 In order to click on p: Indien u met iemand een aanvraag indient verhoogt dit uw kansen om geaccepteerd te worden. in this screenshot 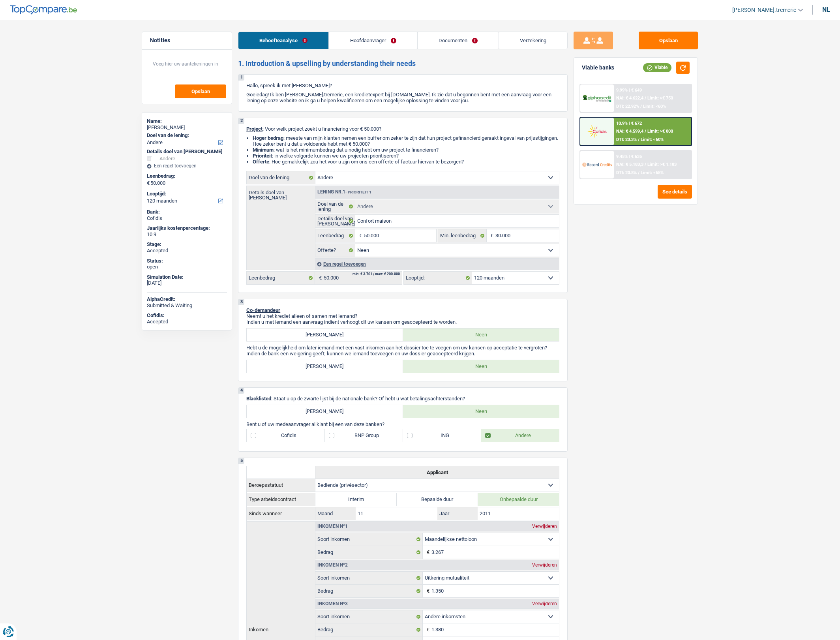, I will do `click(402, 322)`.